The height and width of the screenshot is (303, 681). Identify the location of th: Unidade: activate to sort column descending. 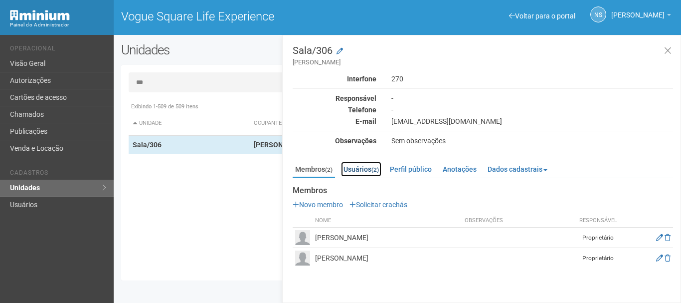
(190, 123).